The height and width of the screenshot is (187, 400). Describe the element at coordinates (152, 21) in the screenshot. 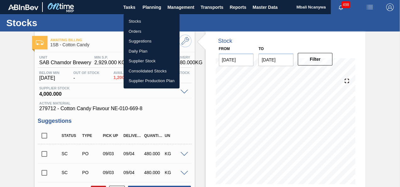

I see `li: Stocks` at that location.